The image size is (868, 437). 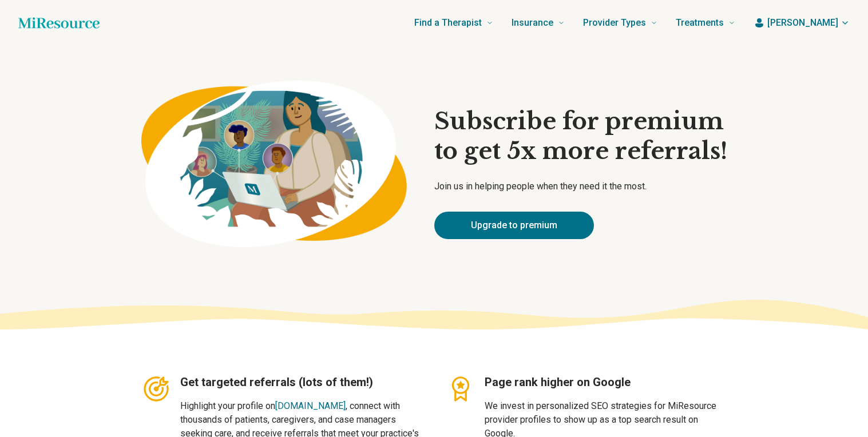 What do you see at coordinates (59, 23) in the screenshot?
I see `a: Home page` at bounding box center [59, 23].